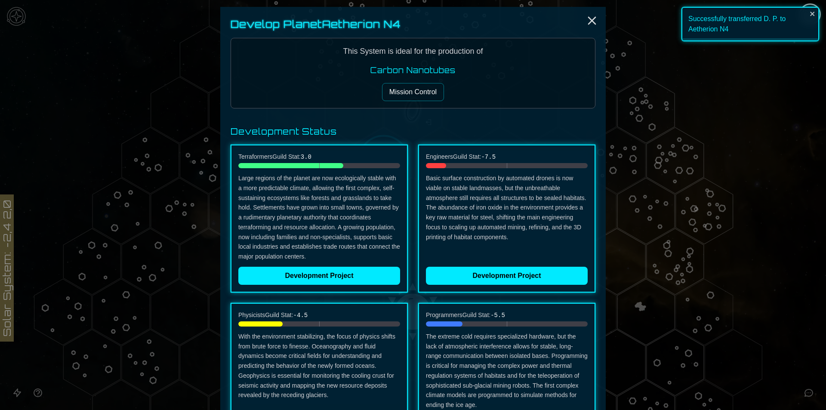  What do you see at coordinates (319, 371) in the screenshot?
I see `p: With the environment stabilizing, the focus of physics shifts from brute force to finesse. Oceano...` at bounding box center [319, 371].